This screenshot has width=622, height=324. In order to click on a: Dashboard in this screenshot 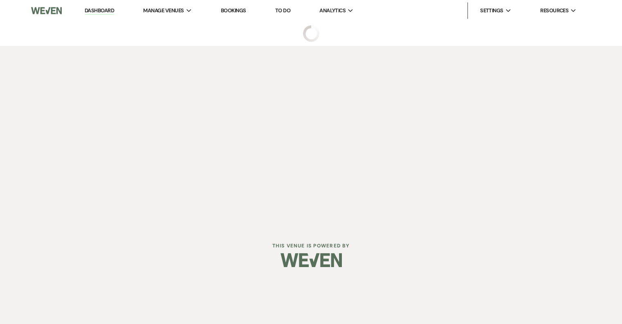, I will do `click(99, 11)`.